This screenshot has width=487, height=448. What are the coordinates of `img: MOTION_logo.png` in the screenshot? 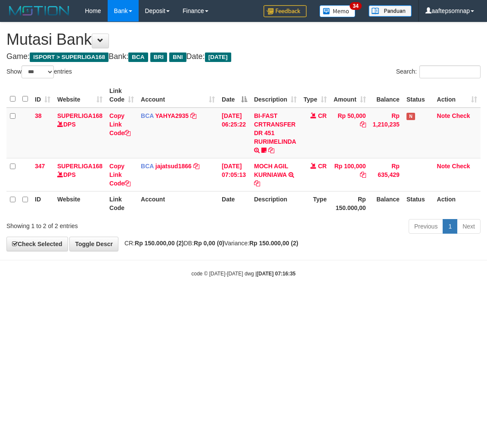 It's located at (39, 11).